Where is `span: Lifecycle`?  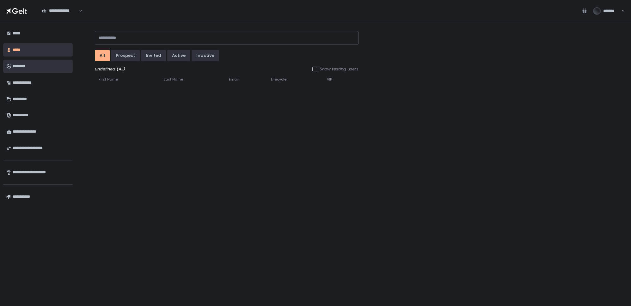 span: Lifecycle is located at coordinates (278, 79).